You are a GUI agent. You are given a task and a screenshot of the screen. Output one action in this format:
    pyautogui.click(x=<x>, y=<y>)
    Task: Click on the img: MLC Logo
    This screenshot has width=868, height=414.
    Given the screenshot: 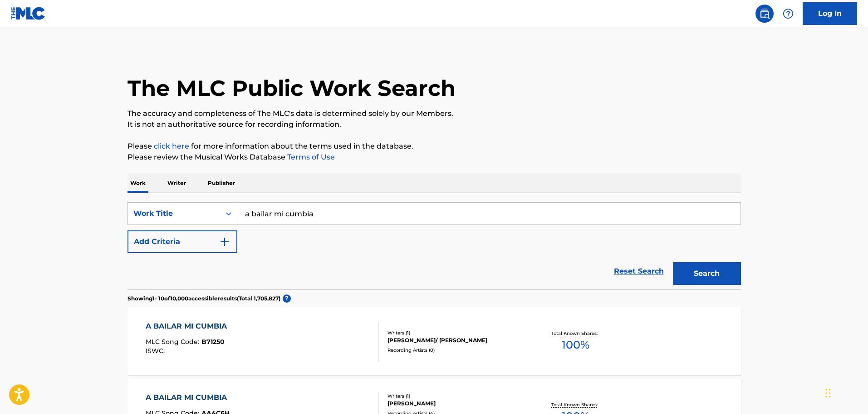 What is the action you would take?
    pyautogui.click(x=28, y=13)
    